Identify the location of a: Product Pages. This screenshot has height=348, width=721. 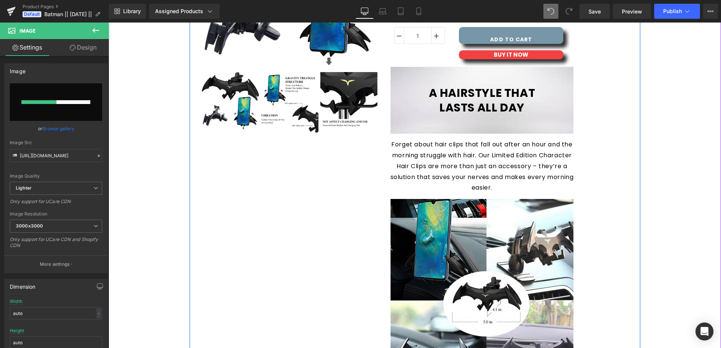
(66, 7).